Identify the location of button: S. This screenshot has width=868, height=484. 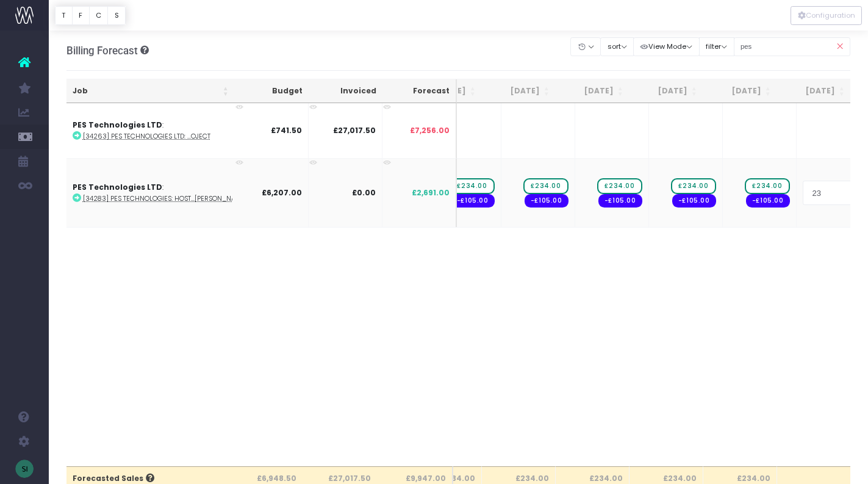
(117, 16).